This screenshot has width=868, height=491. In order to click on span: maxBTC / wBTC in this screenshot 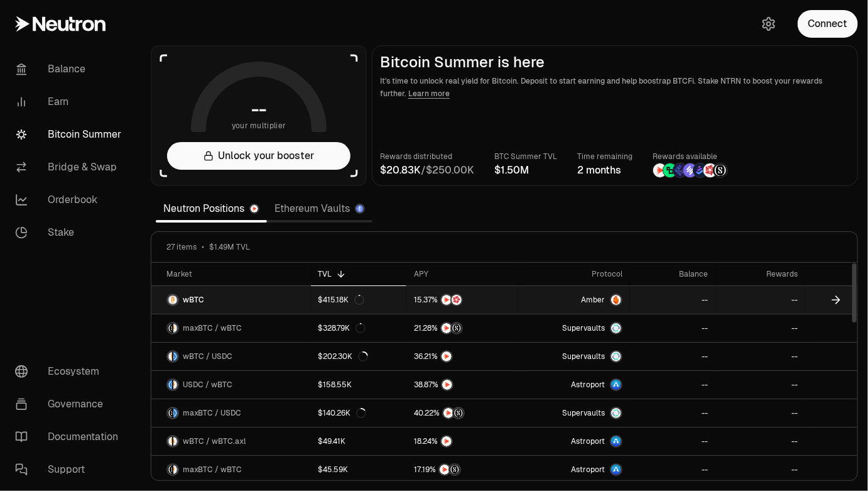, I will do `click(212, 328)`.